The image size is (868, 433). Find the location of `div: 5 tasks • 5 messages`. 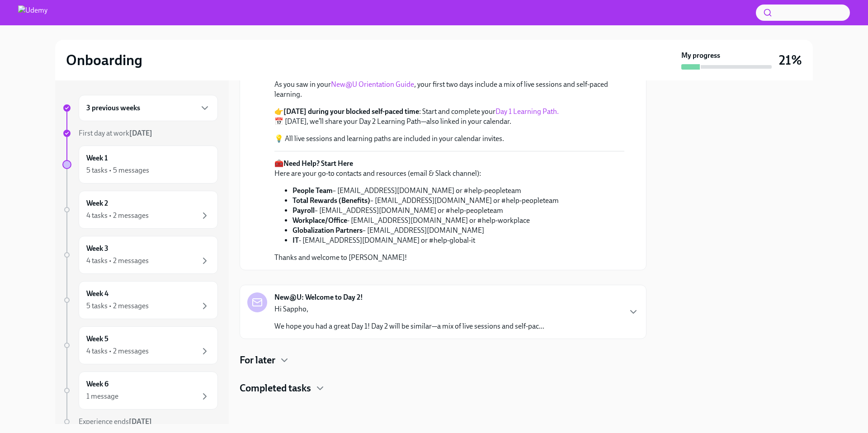

div: 5 tasks • 5 messages is located at coordinates (117, 171).